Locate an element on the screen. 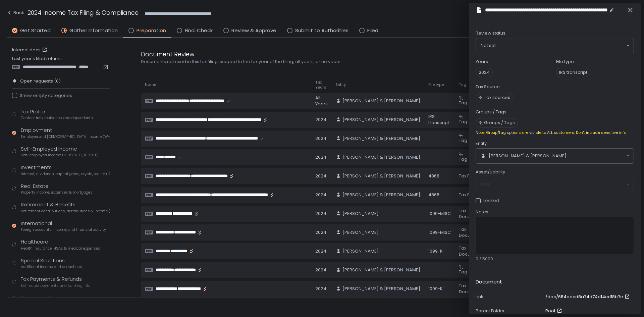 The width and height of the screenshot is (644, 317). span: File type is located at coordinates (437, 84).